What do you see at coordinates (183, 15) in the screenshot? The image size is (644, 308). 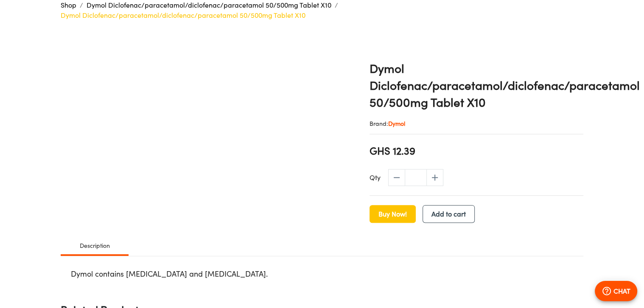 I see `p: Dymol Diclofenac/paracetamol/diclofenac/paracetamol 50/500mg Tablet X10` at bounding box center [183, 15].